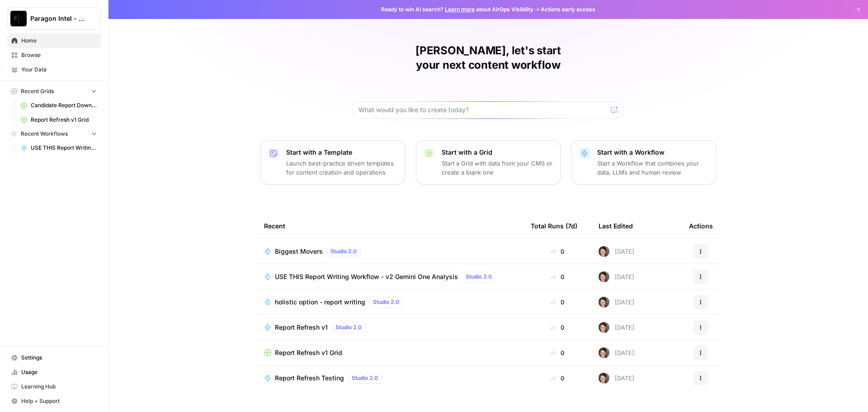 The image size is (868, 412). What do you see at coordinates (59, 387) in the screenshot?
I see `span: Learning Hub` at bounding box center [59, 387].